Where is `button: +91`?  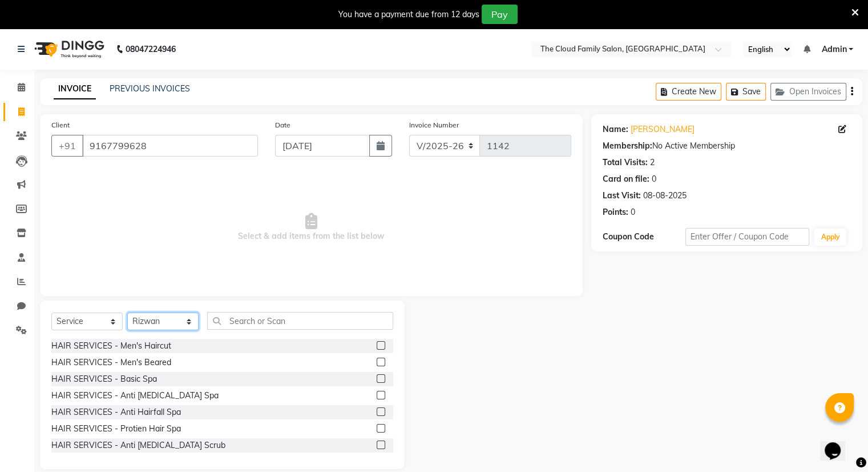
button: +91 is located at coordinates (68, 145).